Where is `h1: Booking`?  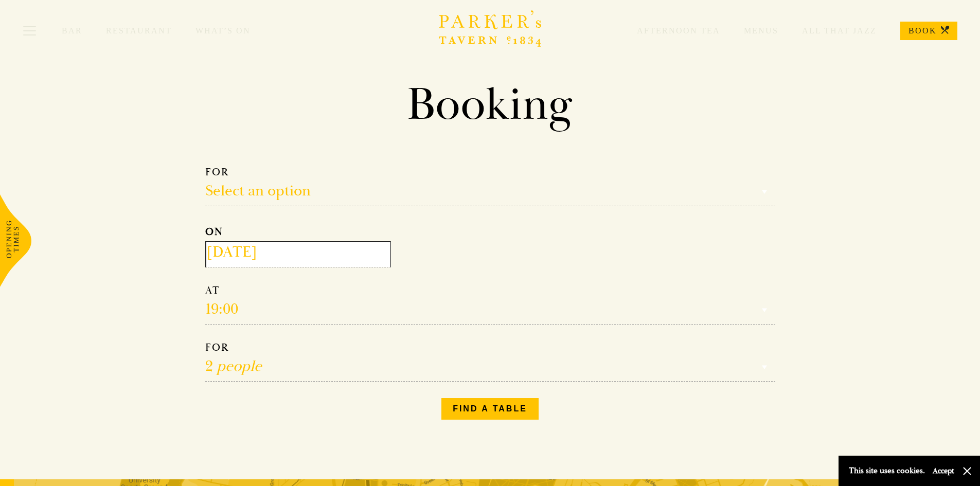
h1: Booking is located at coordinates (490, 105).